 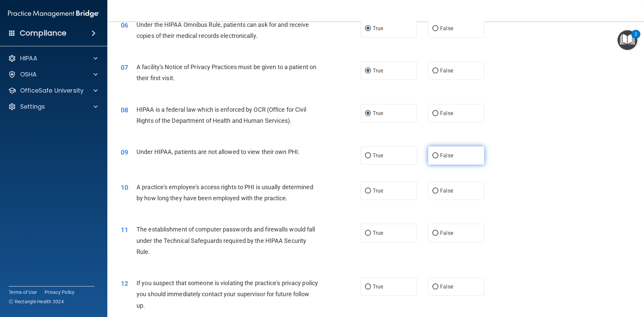 I want to click on span: 11, so click(x=125, y=230).